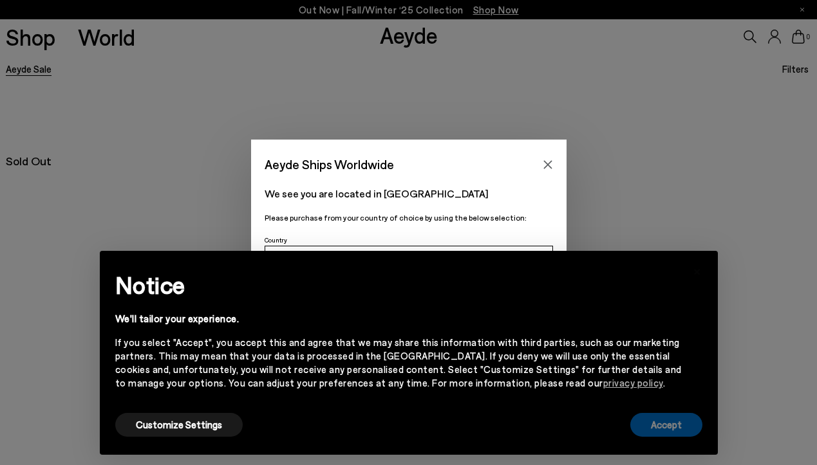 This screenshot has height=465, width=817. What do you see at coordinates (399, 285) in the screenshot?
I see `h2: Notice` at bounding box center [399, 285].